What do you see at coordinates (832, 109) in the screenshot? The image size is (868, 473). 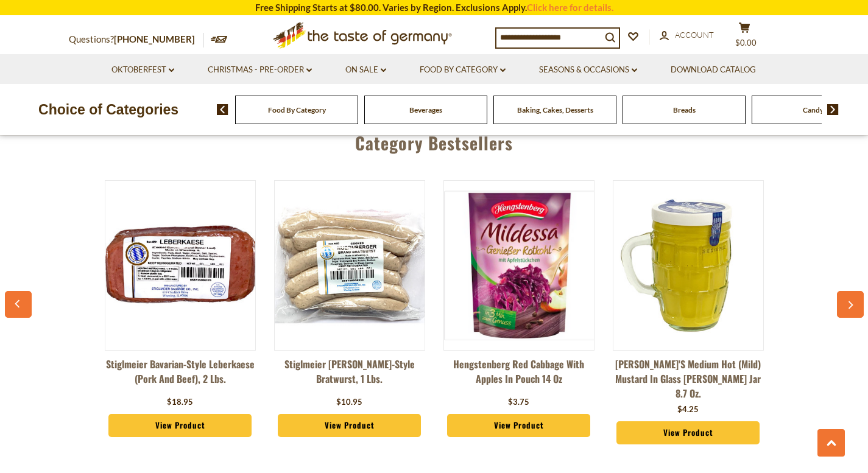 I see `img: next arrow` at bounding box center [832, 109].